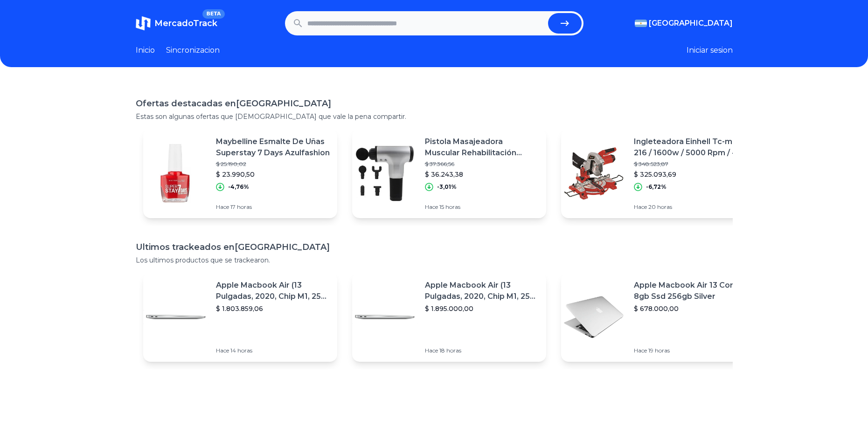 The height and width of the screenshot is (428, 868). Describe the element at coordinates (192, 50) in the screenshot. I see `a: Sincronizacion` at that location.